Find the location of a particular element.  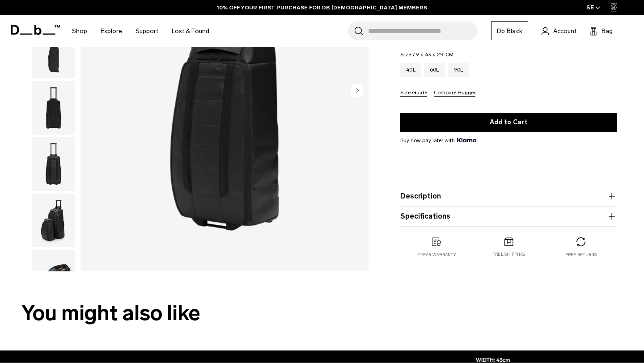

p: Free shipping is located at coordinates (509, 255).